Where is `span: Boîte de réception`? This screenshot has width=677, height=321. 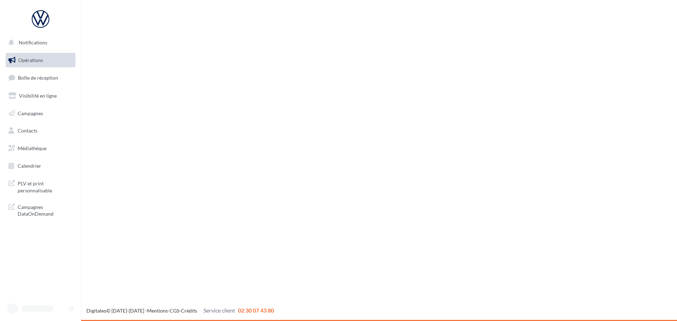
span: Boîte de réception is located at coordinates (38, 78).